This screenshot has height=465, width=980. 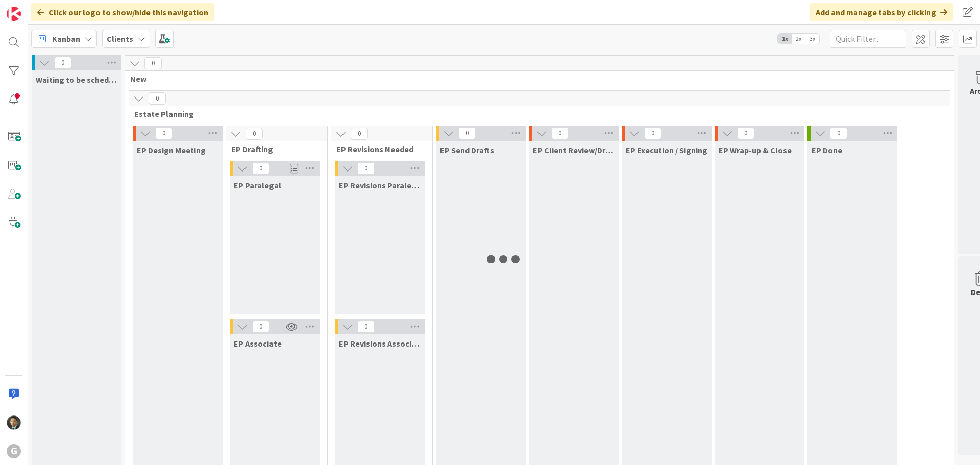 I want to click on span: EP Client Review/Draft Review Meeting, so click(x=574, y=150).